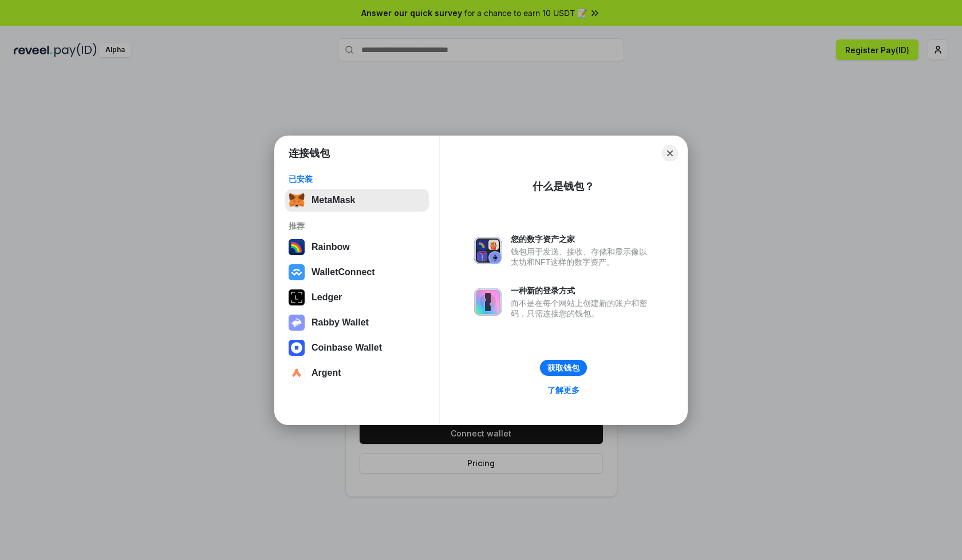  What do you see at coordinates (357, 226) in the screenshot?
I see `div: 推荐` at bounding box center [357, 226].